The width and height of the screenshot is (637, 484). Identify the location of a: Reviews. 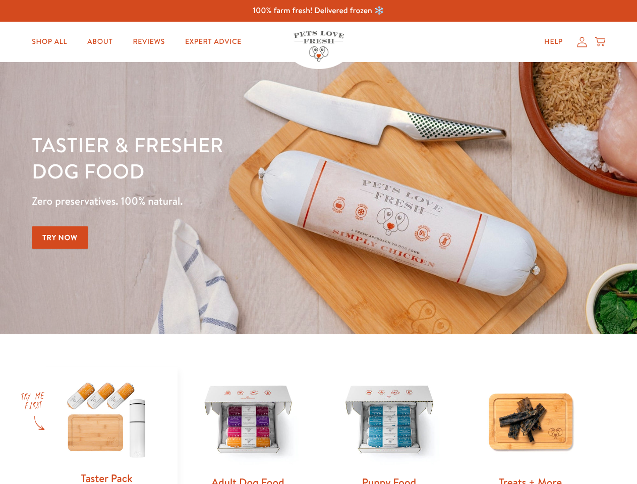
(148, 42).